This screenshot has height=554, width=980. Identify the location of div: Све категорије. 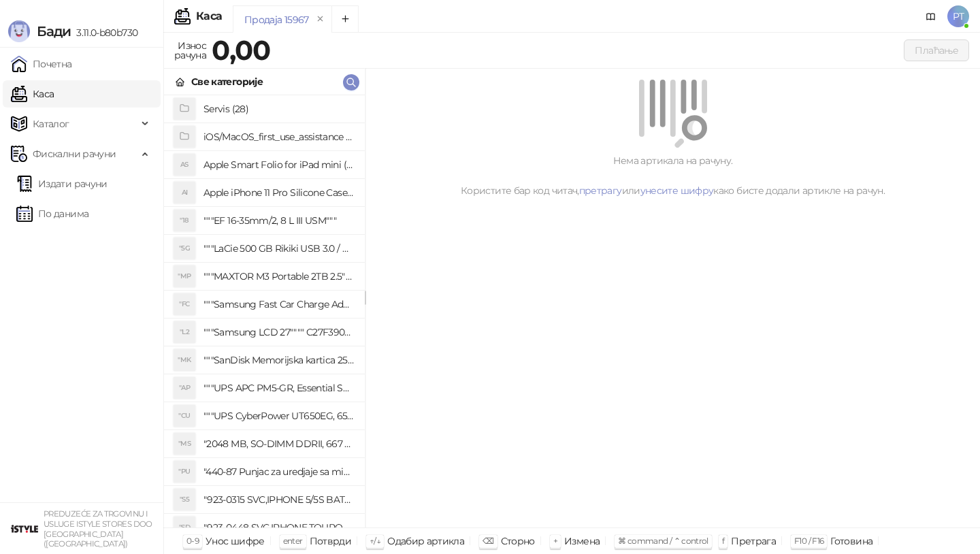
(226, 82).